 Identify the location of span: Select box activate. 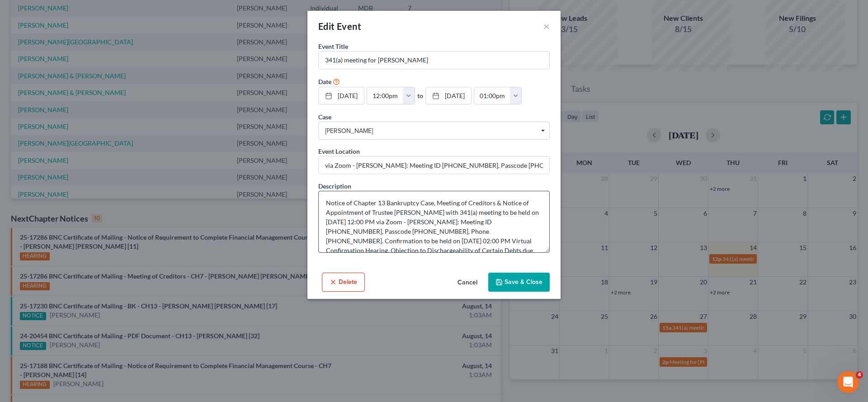
(434, 131).